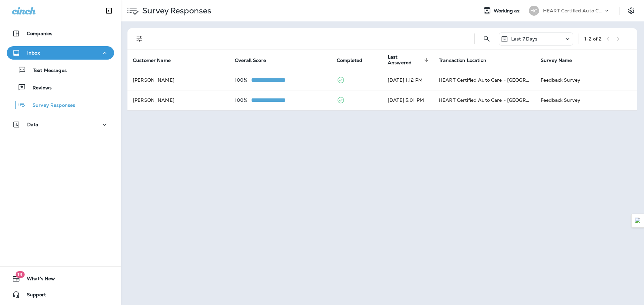 The width and height of the screenshot is (644, 305). What do you see at coordinates (631, 10) in the screenshot?
I see `button: Settings` at bounding box center [631, 10].